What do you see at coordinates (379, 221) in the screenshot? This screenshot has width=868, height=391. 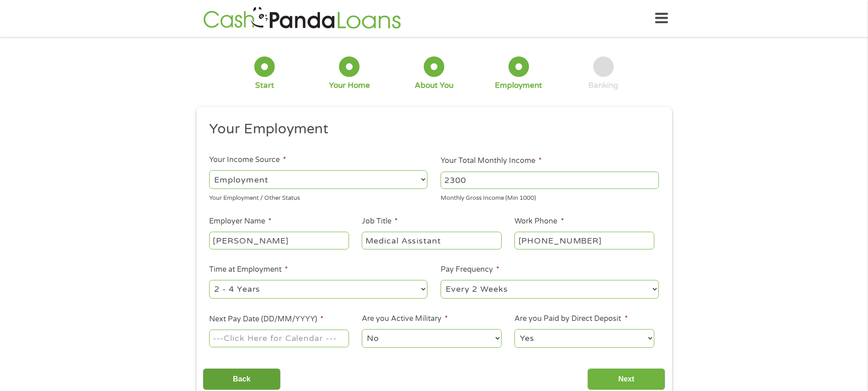 I see `label: Job Title` at bounding box center [379, 221].